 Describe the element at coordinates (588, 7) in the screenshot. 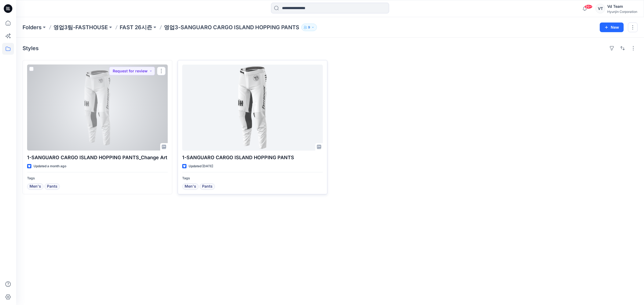

I see `span: 99+` at that location.